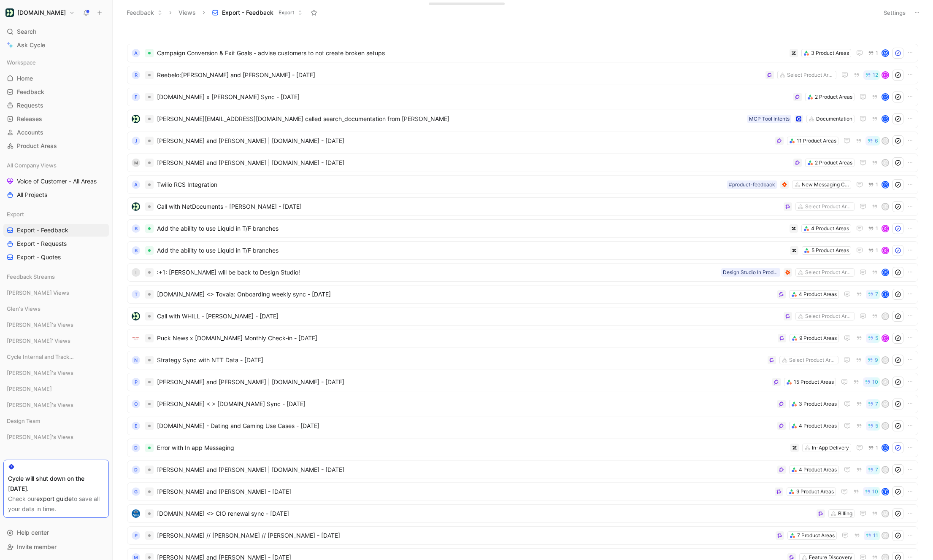  Describe the element at coordinates (56, 32) in the screenshot. I see `div: Search` at that location.